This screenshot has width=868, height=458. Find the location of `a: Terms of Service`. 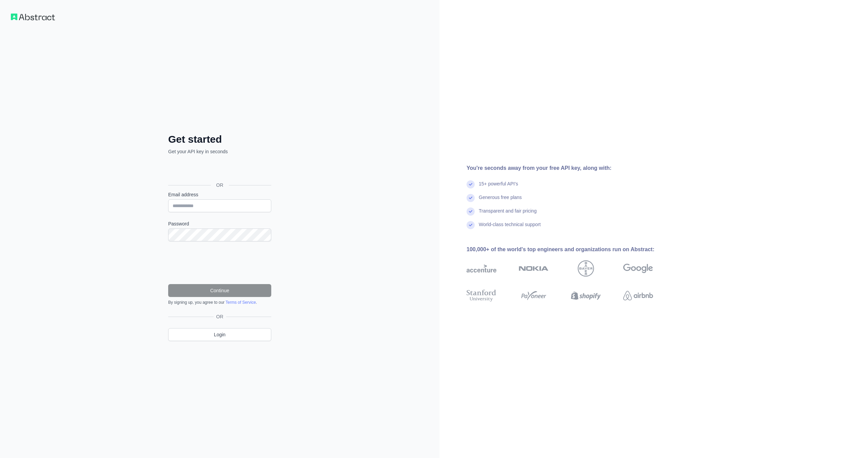

a: Terms of Service is located at coordinates (241, 302).